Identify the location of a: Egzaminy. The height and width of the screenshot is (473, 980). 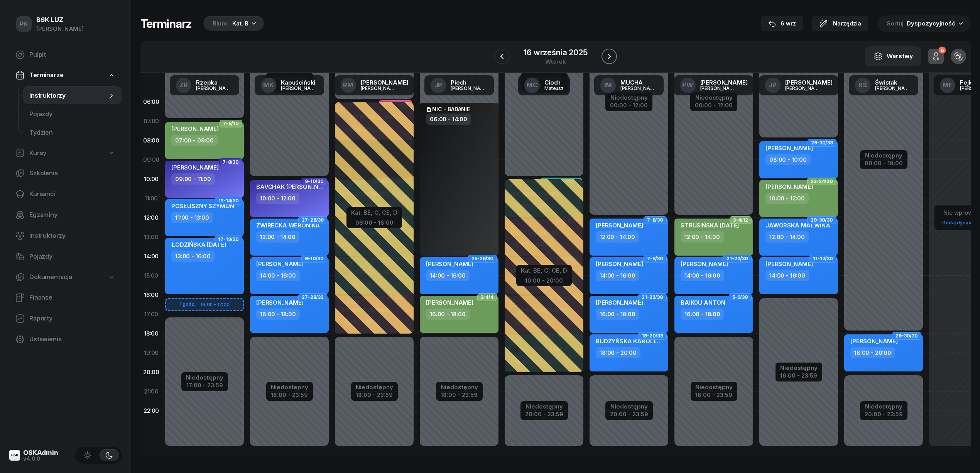
(65, 215).